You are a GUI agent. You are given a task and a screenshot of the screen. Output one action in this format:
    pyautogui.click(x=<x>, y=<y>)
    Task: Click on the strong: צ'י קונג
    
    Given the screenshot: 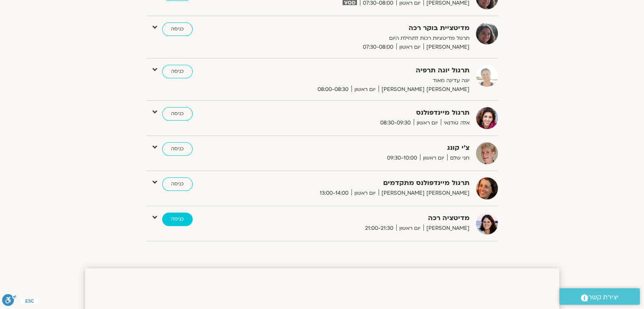 What is the action you would take?
    pyautogui.click(x=366, y=148)
    